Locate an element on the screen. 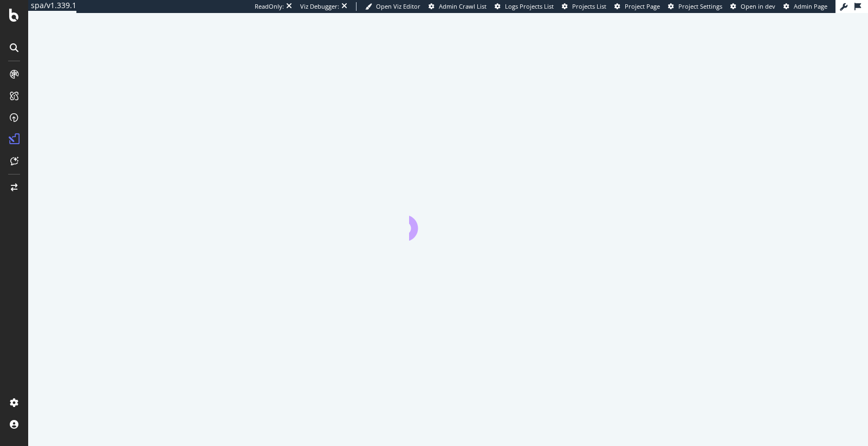 The height and width of the screenshot is (446, 868). a: Open Viz Editor is located at coordinates (393, 7).